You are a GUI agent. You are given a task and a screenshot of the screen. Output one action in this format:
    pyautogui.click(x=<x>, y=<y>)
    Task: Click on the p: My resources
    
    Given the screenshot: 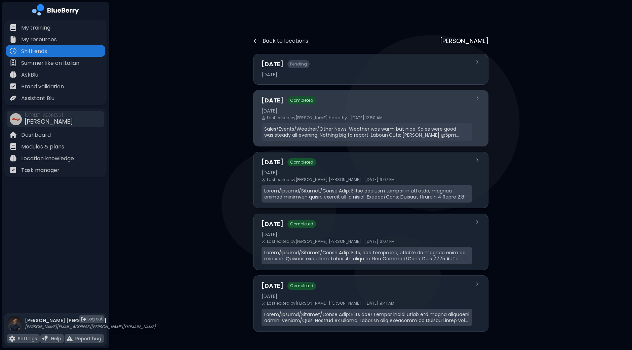 What is the action you would take?
    pyautogui.click(x=39, y=40)
    